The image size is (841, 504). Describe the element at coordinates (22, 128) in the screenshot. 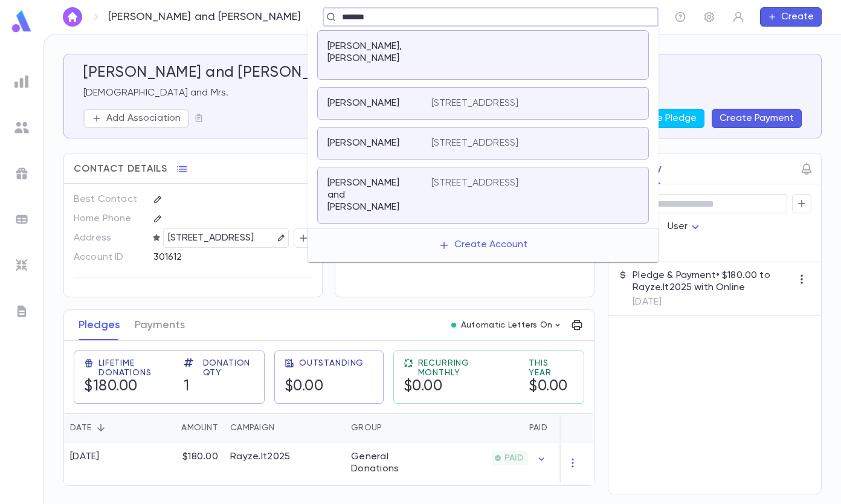

I see `img: students_grey.60c7aba0da46da39d6d829b817ac14fc.svg` at that location.